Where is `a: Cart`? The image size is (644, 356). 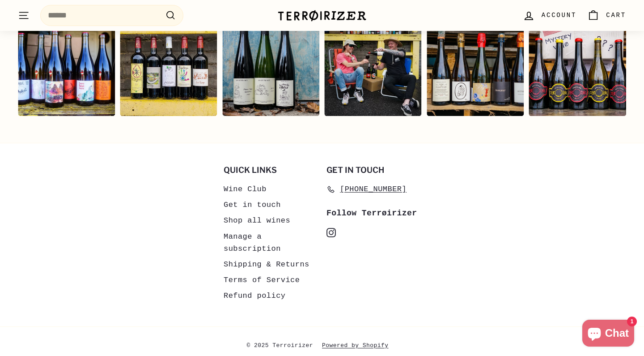 a: Cart is located at coordinates (607, 15).